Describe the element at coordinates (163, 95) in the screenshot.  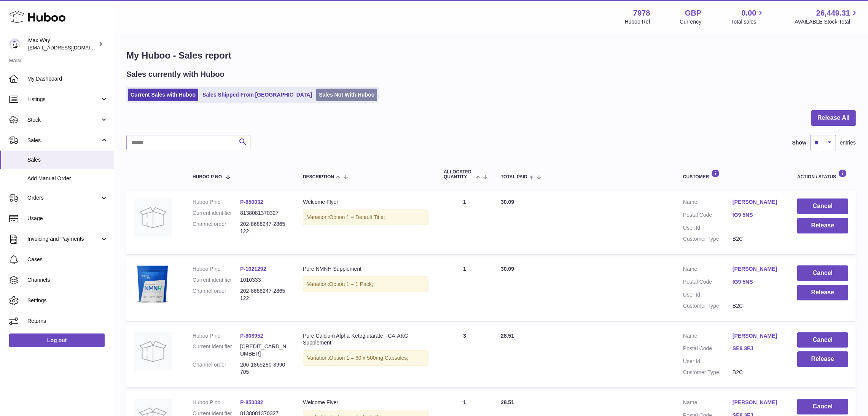
I see `a: Current Sales with Huboo` at that location.